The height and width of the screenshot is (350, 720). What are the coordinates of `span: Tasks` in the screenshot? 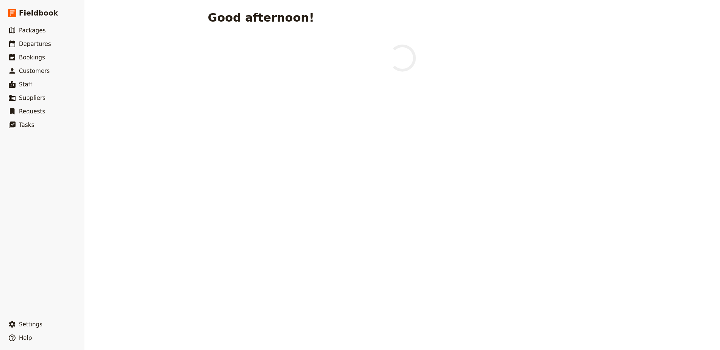 It's located at (27, 125).